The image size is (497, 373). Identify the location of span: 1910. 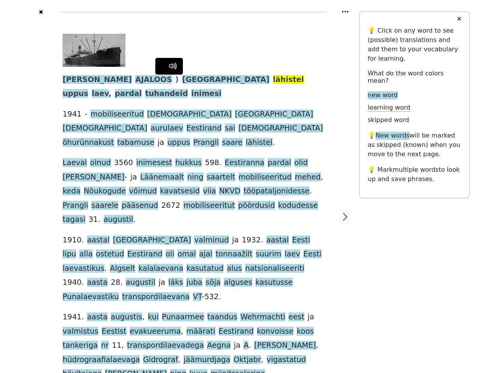
(72, 240).